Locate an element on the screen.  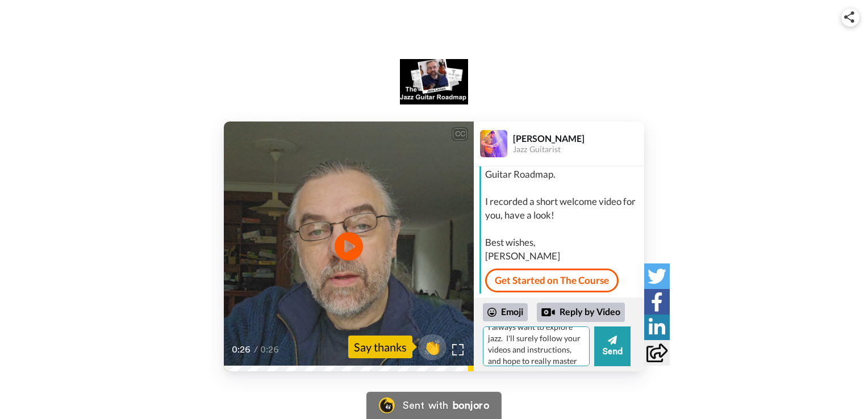
button: Send is located at coordinates (612, 347).